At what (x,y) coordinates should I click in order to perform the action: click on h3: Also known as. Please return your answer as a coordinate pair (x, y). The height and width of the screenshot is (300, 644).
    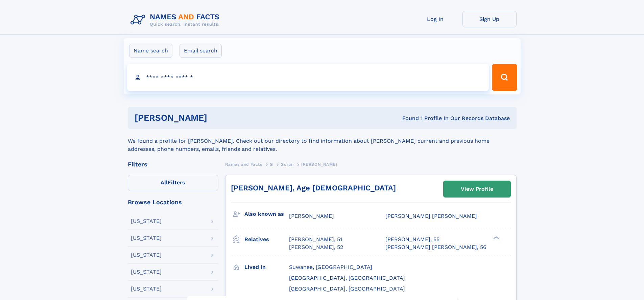
    Looking at the image, I should click on (267, 214).